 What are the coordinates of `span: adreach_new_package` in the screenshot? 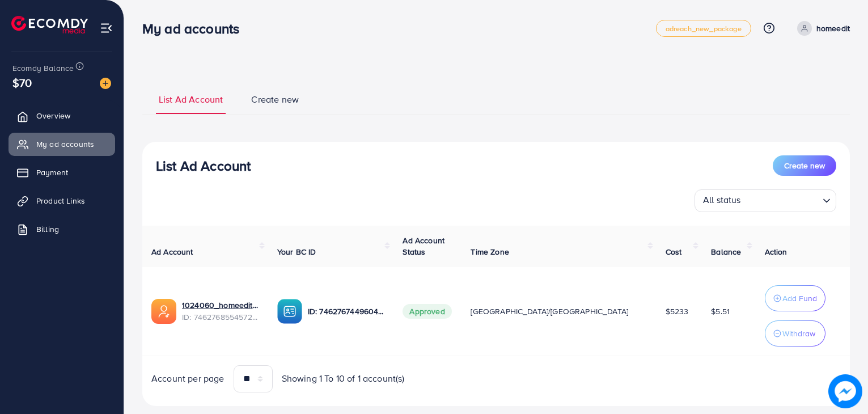 It's located at (703, 28).